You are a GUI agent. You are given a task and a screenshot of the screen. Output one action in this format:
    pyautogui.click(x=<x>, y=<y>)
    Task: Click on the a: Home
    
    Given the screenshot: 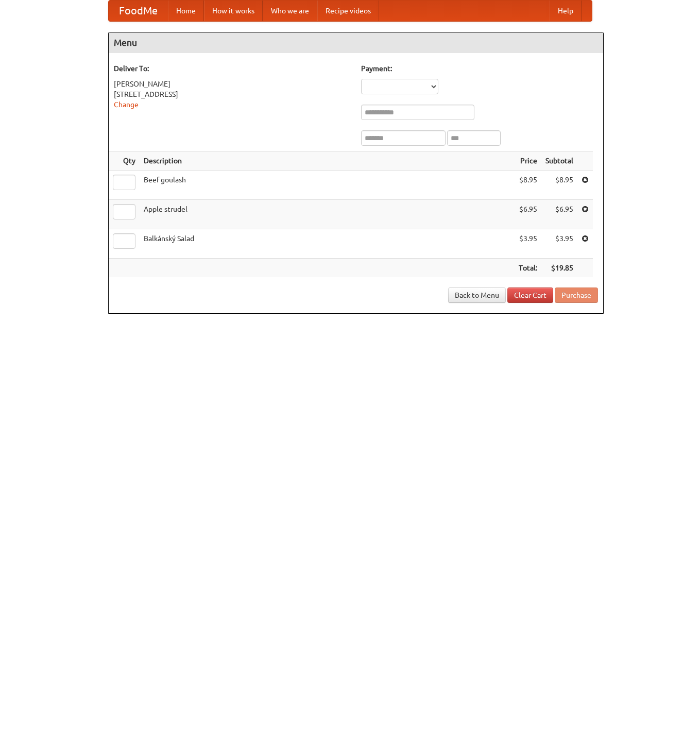 What is the action you would take?
    pyautogui.click(x=186, y=10)
    